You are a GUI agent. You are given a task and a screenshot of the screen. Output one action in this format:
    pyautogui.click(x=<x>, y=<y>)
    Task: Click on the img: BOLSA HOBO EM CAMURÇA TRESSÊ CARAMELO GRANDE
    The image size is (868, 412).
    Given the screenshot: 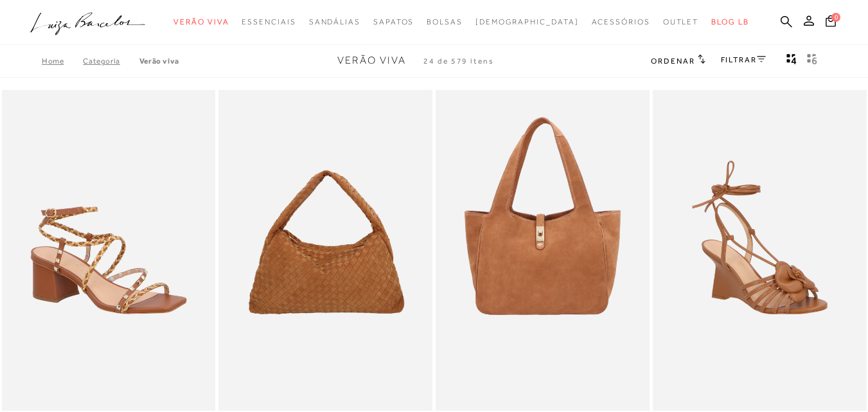 What is the action you would take?
    pyautogui.click(x=325, y=250)
    